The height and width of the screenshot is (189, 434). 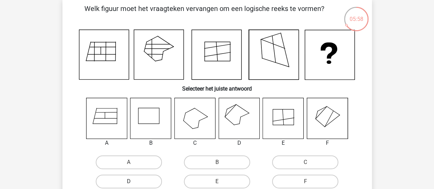 What do you see at coordinates (356, 15) in the screenshot?
I see `div: 05:58` at bounding box center [356, 15].